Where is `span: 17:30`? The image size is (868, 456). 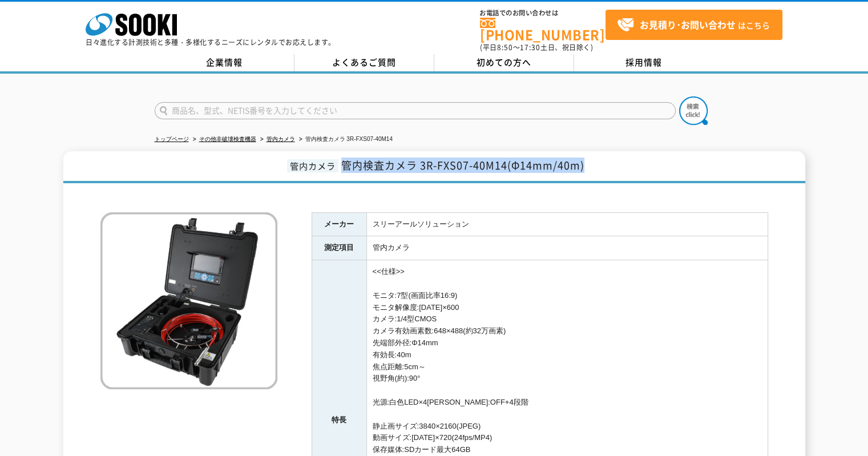 span: 17:30 is located at coordinates (530, 47).